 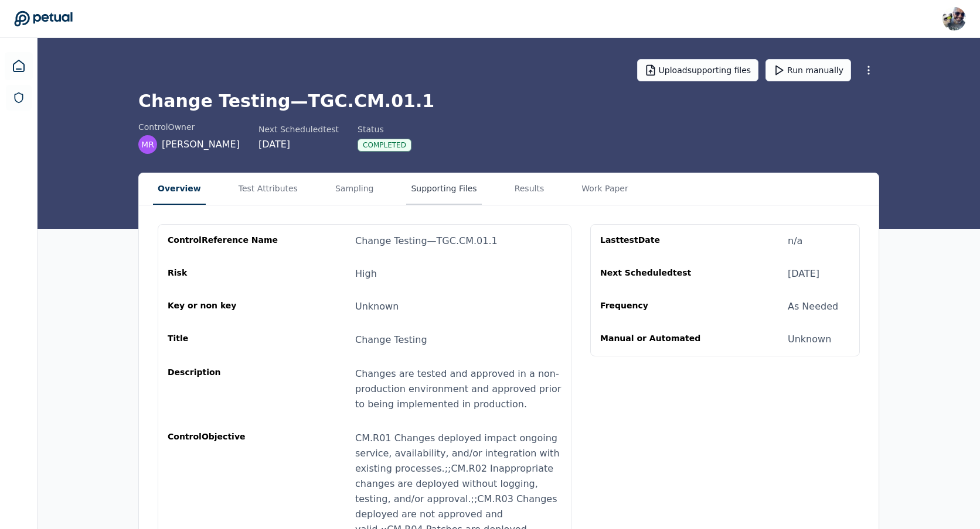 I want to click on a: SOC 1 Reports, so click(x=19, y=98).